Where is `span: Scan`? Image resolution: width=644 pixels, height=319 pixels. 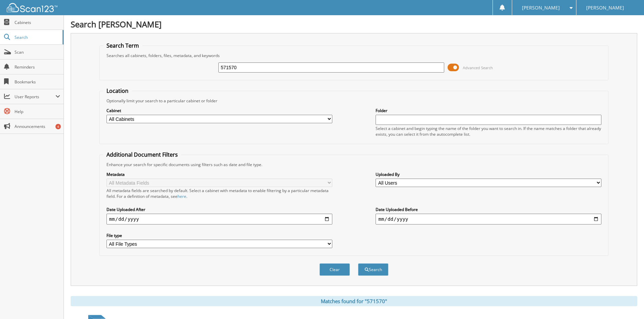 span: Scan is located at coordinates (37, 52).